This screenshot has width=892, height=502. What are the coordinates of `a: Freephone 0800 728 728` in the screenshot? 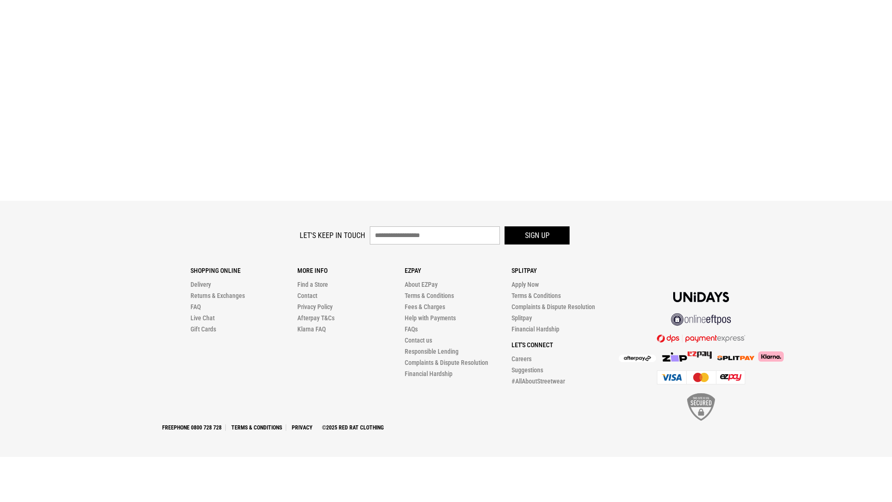 It's located at (192, 428).